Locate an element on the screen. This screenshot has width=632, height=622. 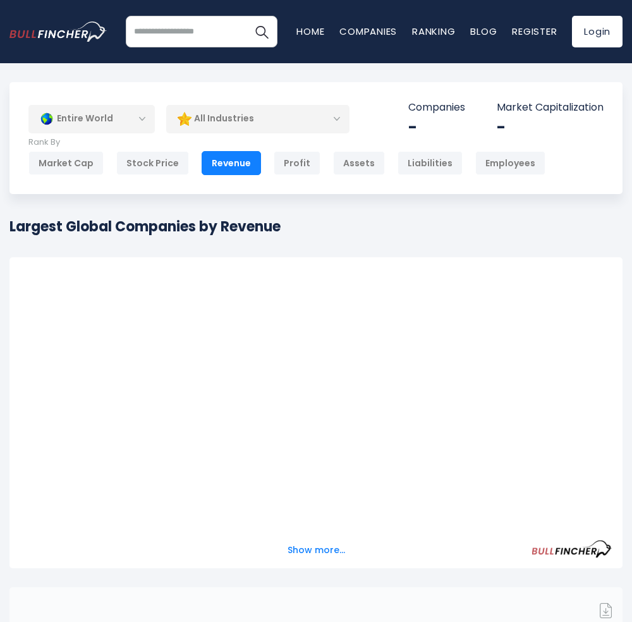
p: Market Capitalization is located at coordinates (550, 107).